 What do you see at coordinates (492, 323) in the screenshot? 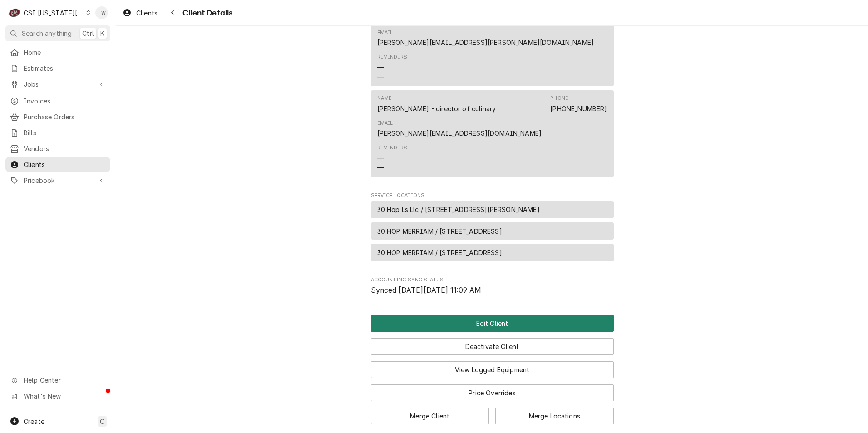
I see `button: Edit Client` at bounding box center [492, 323].